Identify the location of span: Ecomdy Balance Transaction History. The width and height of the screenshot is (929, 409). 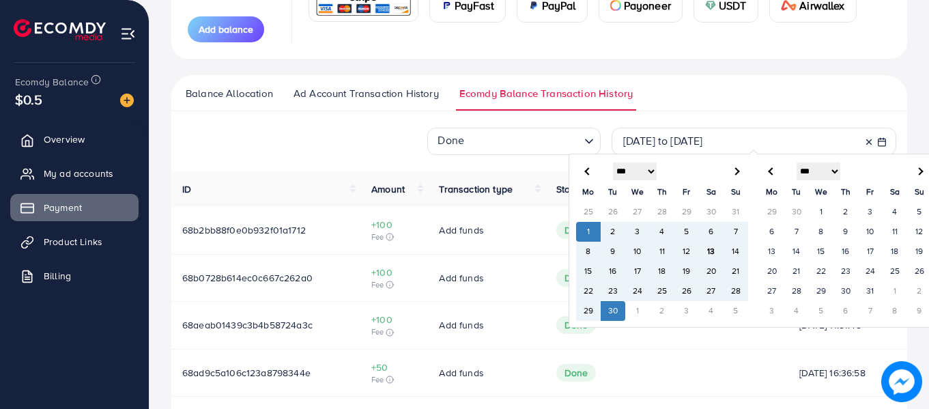
(546, 94).